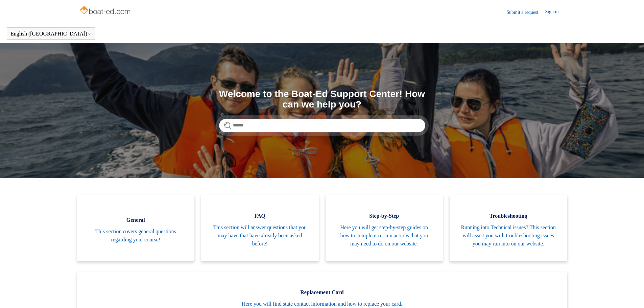 This screenshot has width=644, height=308. I want to click on span: This section will answer questions that you may have that have already been asked before!, so click(260, 236).